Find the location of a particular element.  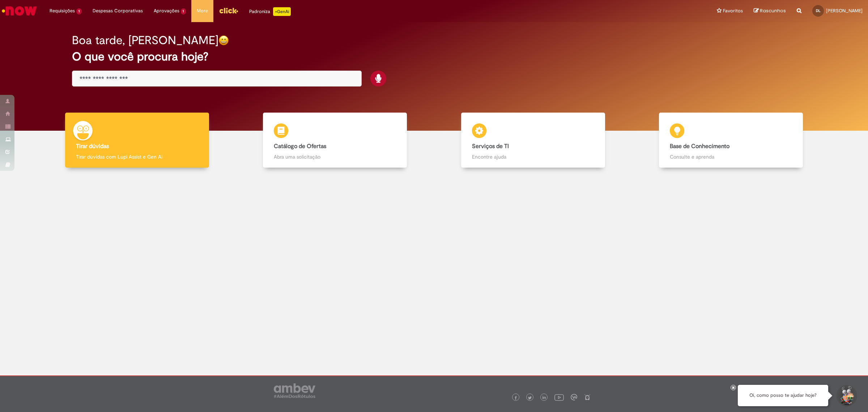

img: logo_footer_facebook.png is located at coordinates (515, 397).